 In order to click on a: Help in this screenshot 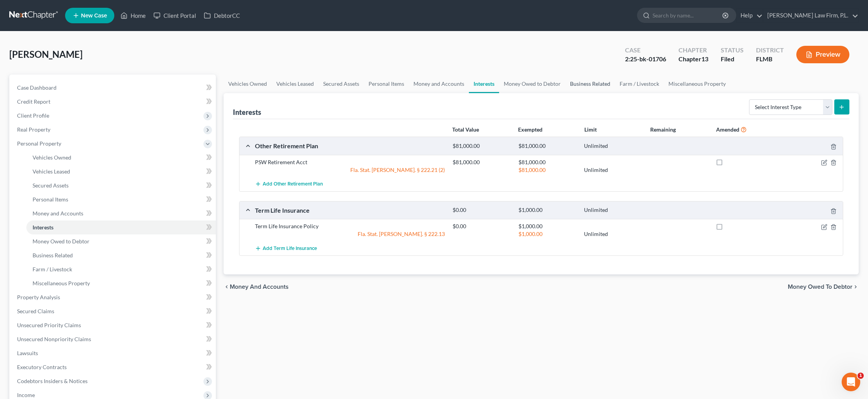, I will do `click(750, 15)`.